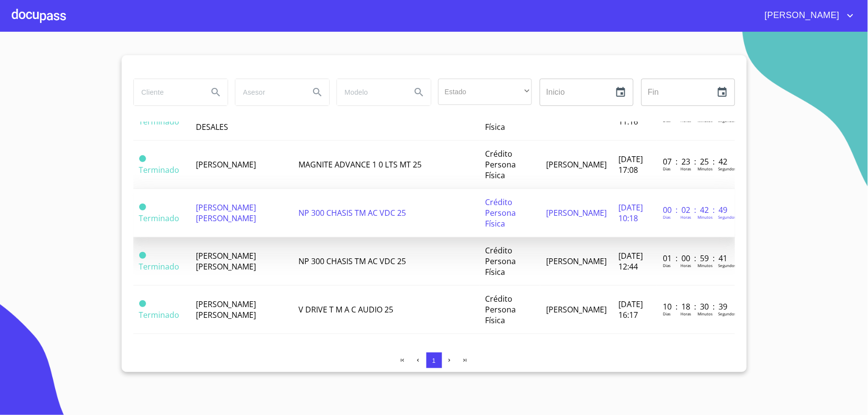 This screenshot has width=868, height=415. What do you see at coordinates (695, 210) in the screenshot?
I see `p: 00 : 02 : 42 : 49` at bounding box center [695, 210].